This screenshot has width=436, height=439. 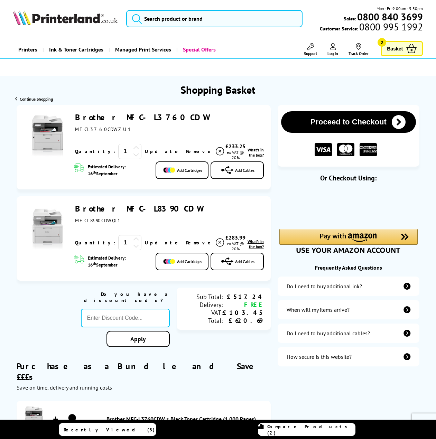 What do you see at coordinates (349, 178) in the screenshot?
I see `div: Or Checkout Using:` at bounding box center [349, 178].